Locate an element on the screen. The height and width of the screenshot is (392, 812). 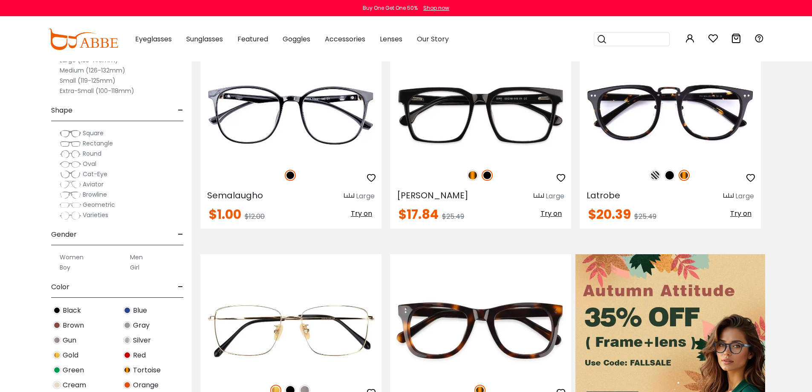
img: Square.png is located at coordinates (70, 133).